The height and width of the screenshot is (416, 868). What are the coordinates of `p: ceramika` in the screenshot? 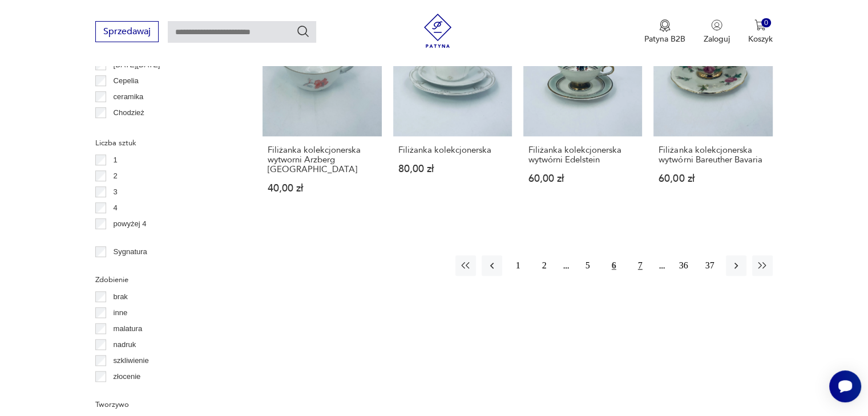 It's located at (128, 97).